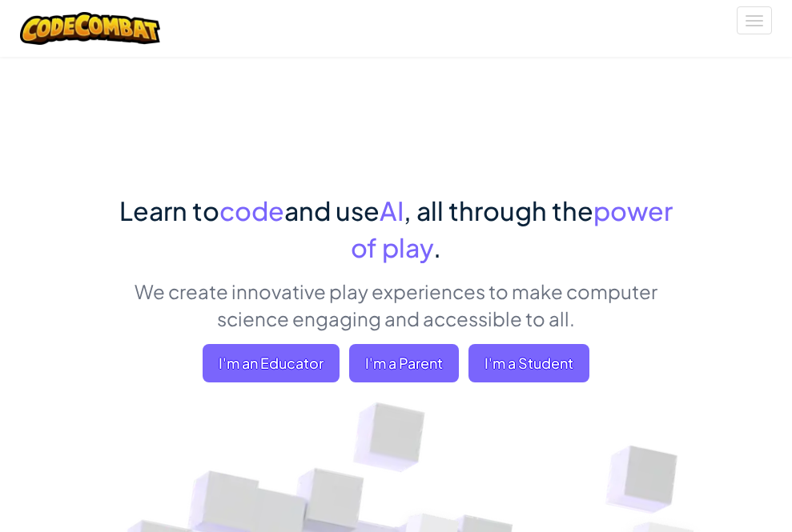  I want to click on button: I'm a Student, so click(528, 364).